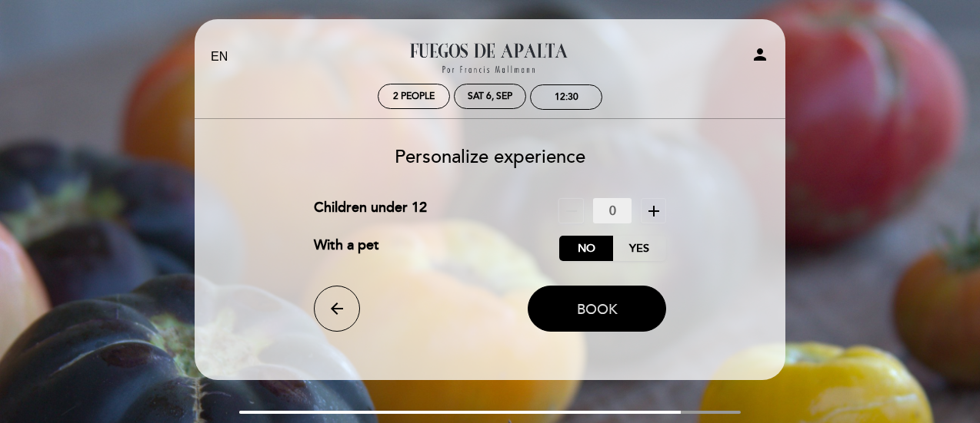  Describe the element at coordinates (760, 56) in the screenshot. I see `button: person` at that location.